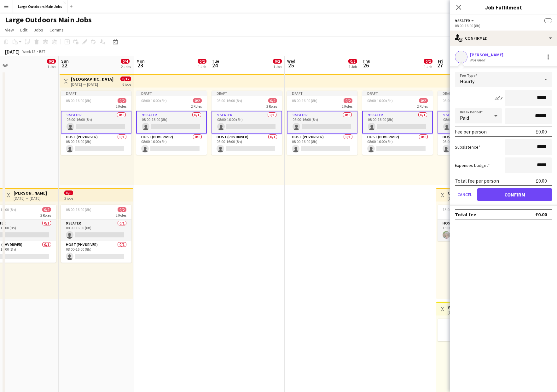 The height and width of the screenshot is (392, 557). Describe the element at coordinates (477, 181) in the screenshot. I see `div: Total fee per person` at that location.